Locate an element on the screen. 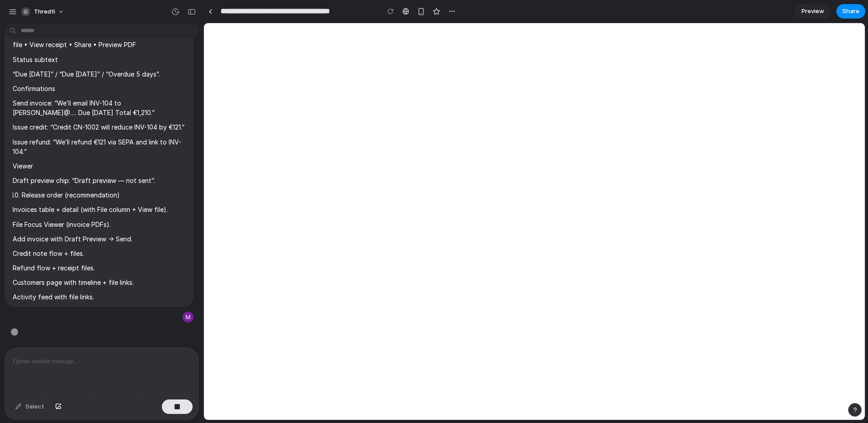  li: Release order (recommendation) is located at coordinates (103, 194).